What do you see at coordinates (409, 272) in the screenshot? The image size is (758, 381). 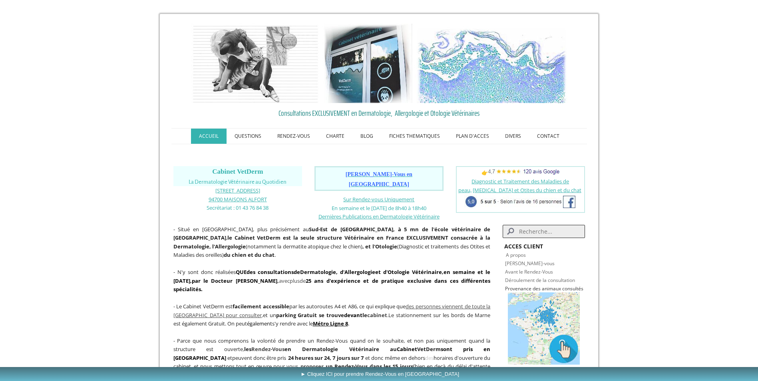 I see `a: Otologie Vétérin` at bounding box center [409, 272].